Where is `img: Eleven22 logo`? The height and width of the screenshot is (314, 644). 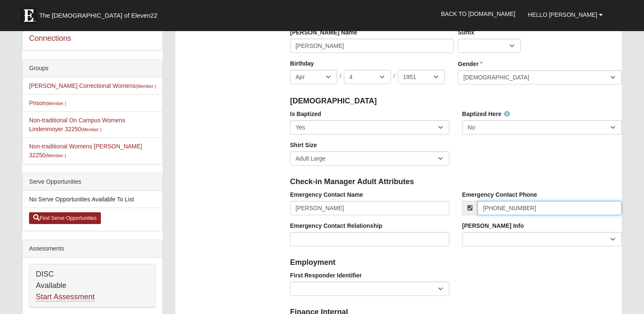
img: Eleven22 logo is located at coordinates (29, 16).